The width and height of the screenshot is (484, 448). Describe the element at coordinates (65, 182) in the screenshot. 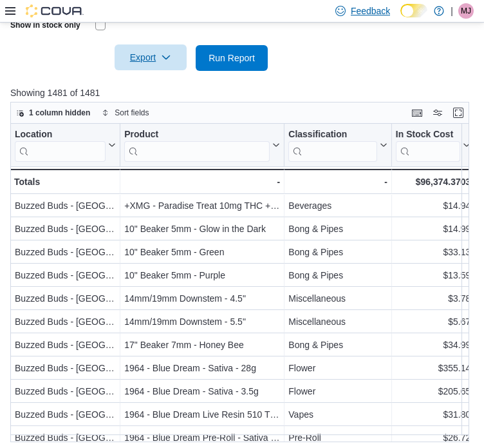

I see `div: Totals` at that location.